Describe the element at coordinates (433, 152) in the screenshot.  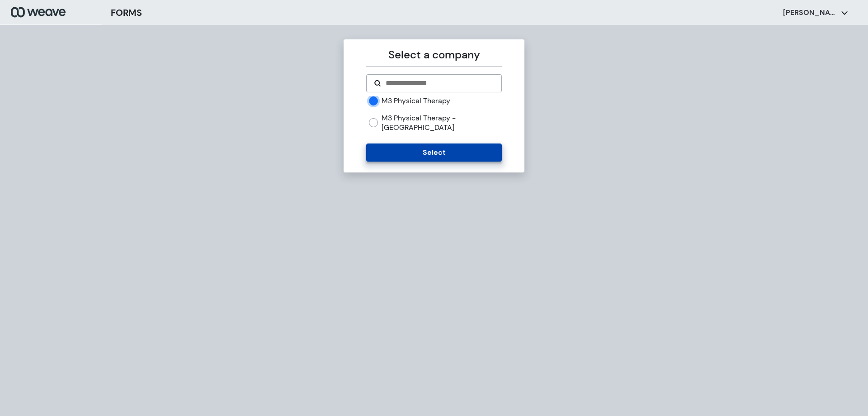
I see `button: Select` at that location.